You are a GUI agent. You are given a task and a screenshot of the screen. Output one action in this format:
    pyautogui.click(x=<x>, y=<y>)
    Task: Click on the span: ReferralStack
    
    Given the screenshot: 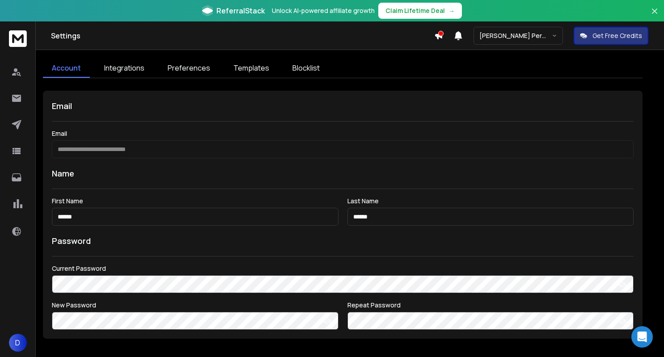 What is the action you would take?
    pyautogui.click(x=241, y=11)
    